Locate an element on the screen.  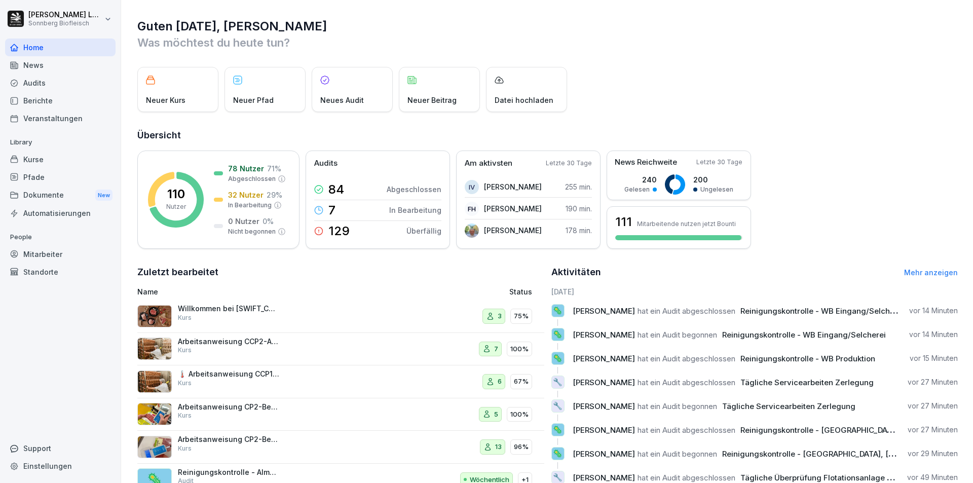
p: 🌡️ Arbeitsanweisung CCP1-Durcherhitzen is located at coordinates (228, 374).